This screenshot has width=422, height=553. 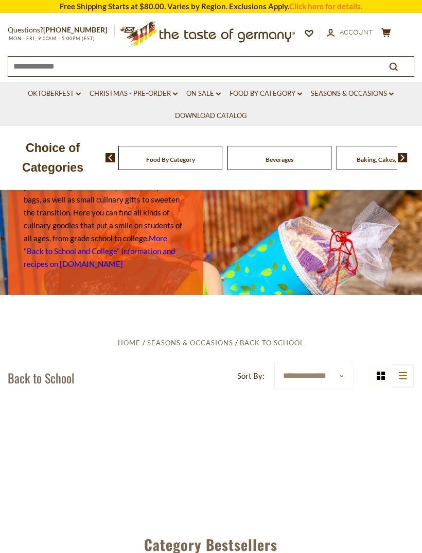 I want to click on a: Beverages, so click(x=280, y=159).